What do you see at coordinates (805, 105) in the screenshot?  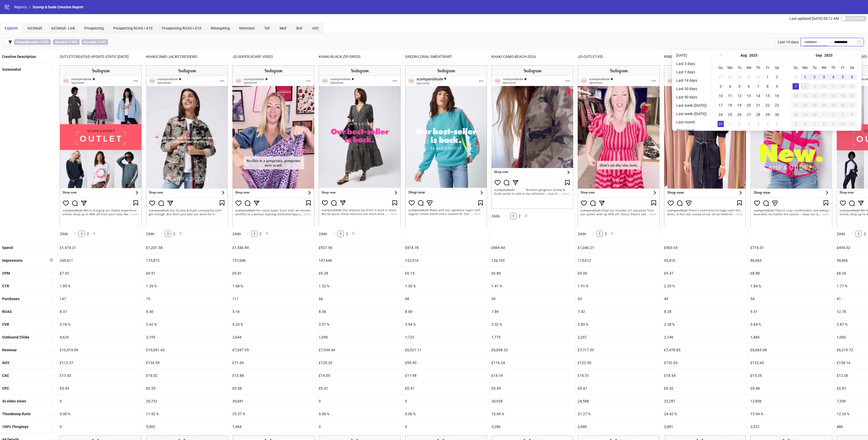 I see `td: 2025-09-22` at bounding box center [805, 105].